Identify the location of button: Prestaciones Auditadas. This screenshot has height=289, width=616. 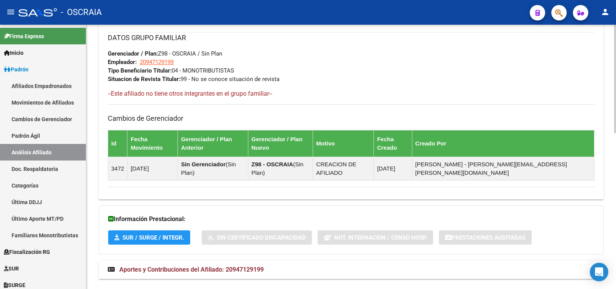
(485, 237).